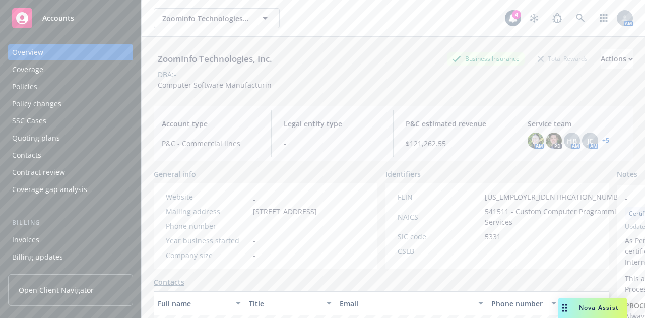 This screenshot has height=318, width=645. What do you see at coordinates (411, 303) in the screenshot?
I see `button: Email` at bounding box center [411, 303].